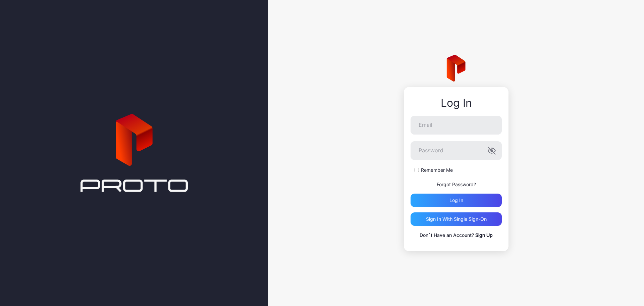  What do you see at coordinates (457, 235) in the screenshot?
I see `p: Don`t Have an Account?` at bounding box center [457, 235].